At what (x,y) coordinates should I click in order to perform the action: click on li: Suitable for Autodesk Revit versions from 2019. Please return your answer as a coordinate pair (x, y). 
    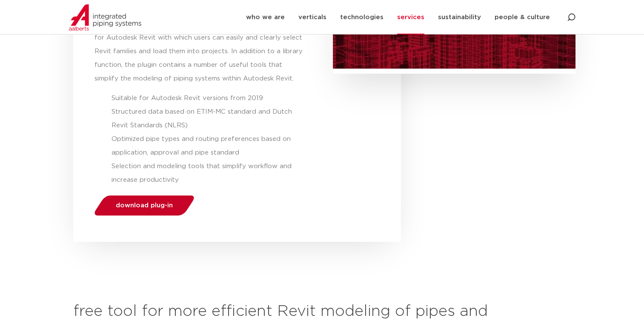
    Looking at the image, I should click on (207, 98).